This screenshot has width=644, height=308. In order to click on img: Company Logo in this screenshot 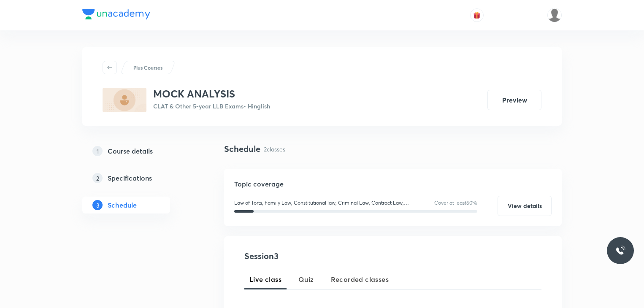, I will do `click(116, 14)`.